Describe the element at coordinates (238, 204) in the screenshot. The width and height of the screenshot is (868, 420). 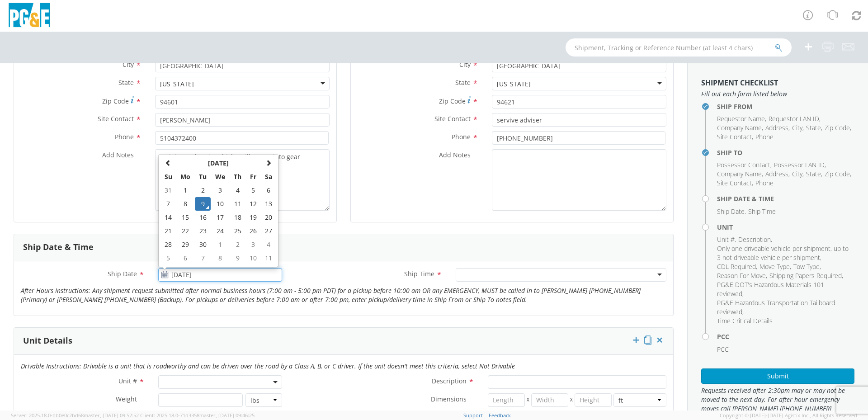
I see `td: 11` at that location.